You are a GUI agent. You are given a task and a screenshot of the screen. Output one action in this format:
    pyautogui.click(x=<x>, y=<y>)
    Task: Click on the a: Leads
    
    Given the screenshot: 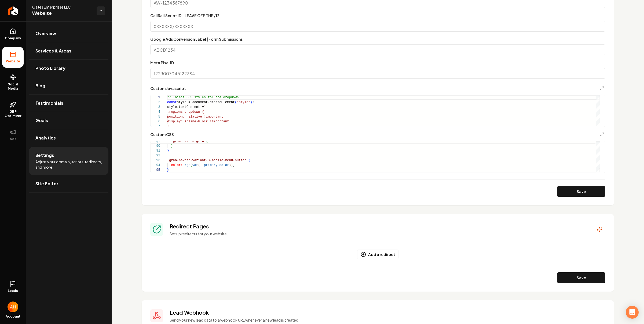 What is the action you would take?
    pyautogui.click(x=13, y=287)
    